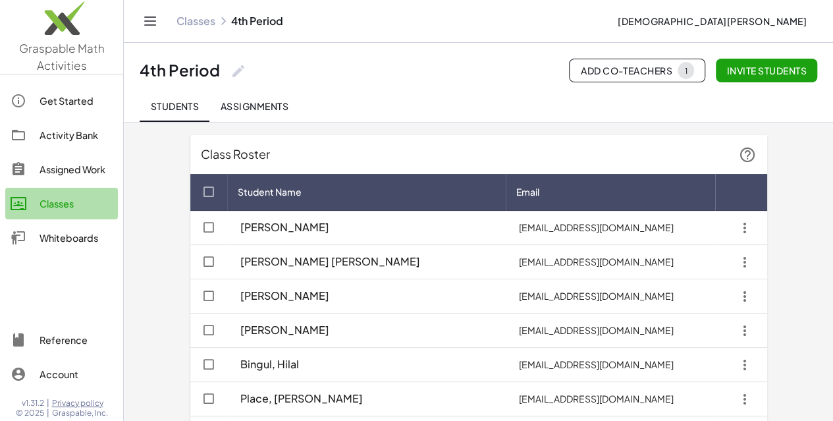 This screenshot has height=421, width=833. Describe the element at coordinates (174, 106) in the screenshot. I see `span: Students` at that location.